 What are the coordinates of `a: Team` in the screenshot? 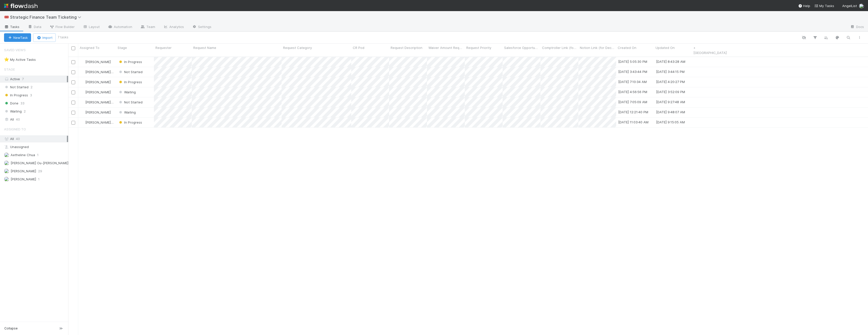 It's located at (147, 27).